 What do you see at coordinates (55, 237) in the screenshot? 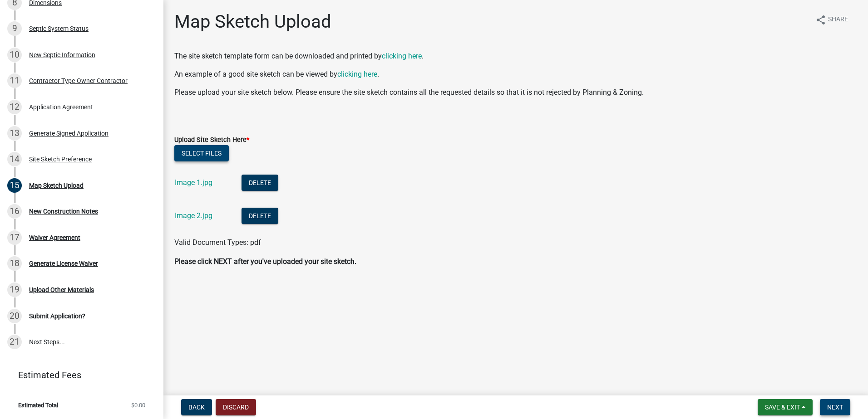
I see `div: Waiver Agreement` at bounding box center [55, 237].